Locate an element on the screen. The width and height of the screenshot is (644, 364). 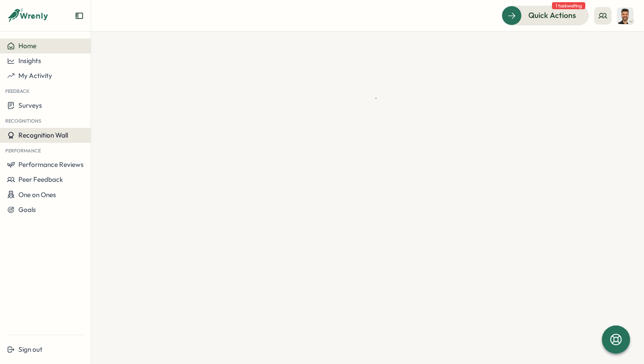
span: Peer Feedback is located at coordinates (41, 179).